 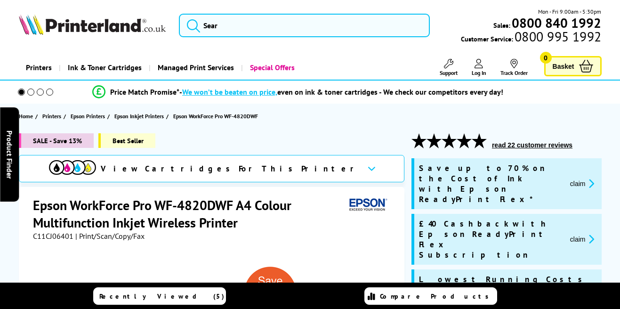 I want to click on a: Compare Products, so click(x=431, y=295).